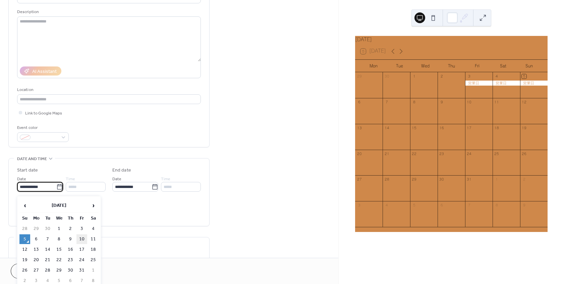  I want to click on td: 10, so click(82, 239).